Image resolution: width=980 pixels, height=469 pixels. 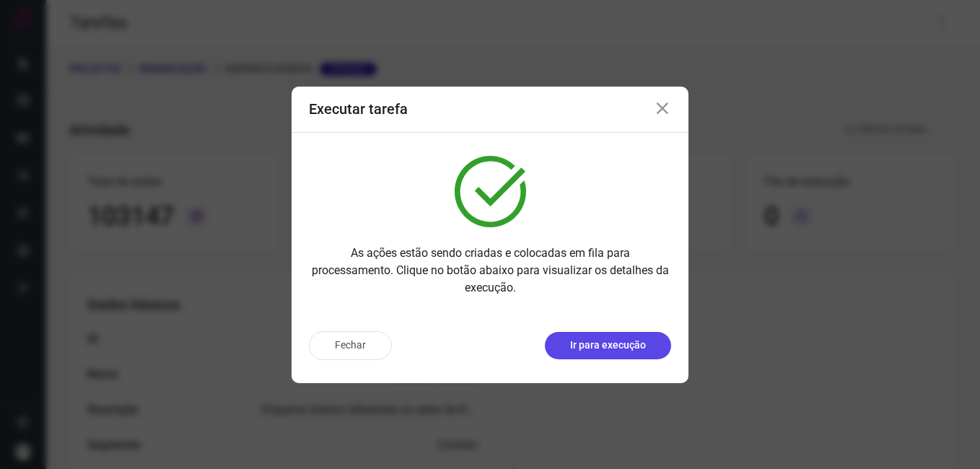 What do you see at coordinates (608, 345) in the screenshot?
I see `p: Ir para execução` at bounding box center [608, 345].